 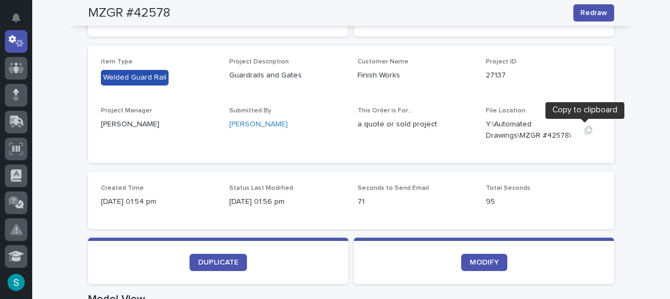 I want to click on a: MODIFY, so click(x=484, y=262).